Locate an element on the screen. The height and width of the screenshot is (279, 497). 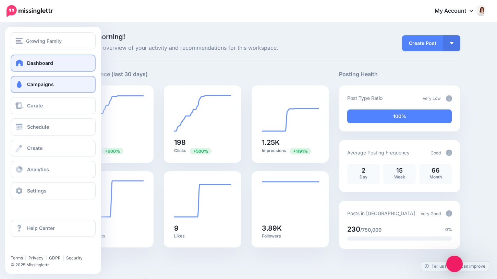
p: Impressions is located at coordinates (290, 151).